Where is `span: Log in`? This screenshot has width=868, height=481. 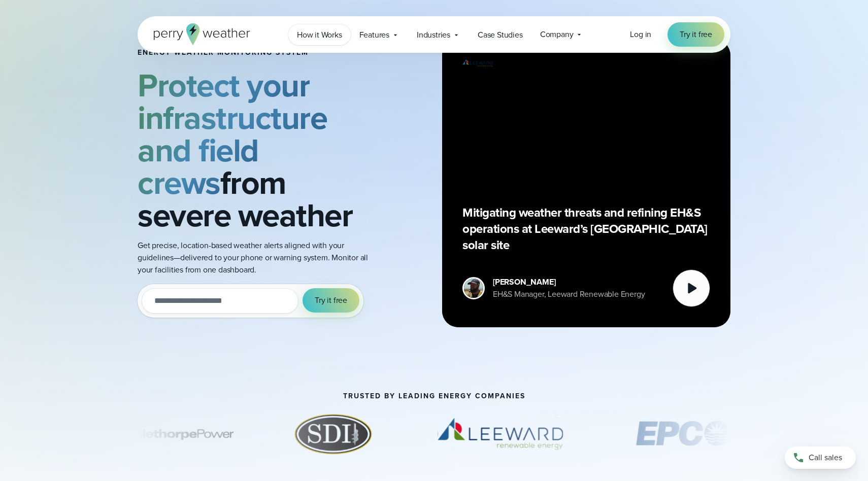
span: Log in is located at coordinates (641, 34).